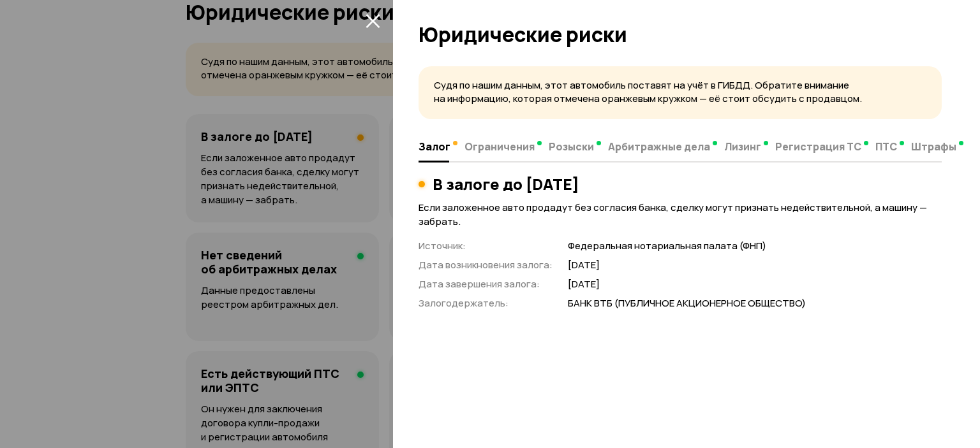 The height and width of the screenshot is (448, 980). What do you see at coordinates (754, 303) in the screenshot?
I see `p: БАНК ВТБ (ПУБЛИЧНОЕ АКЦИОНЕРНОЕ ОБЩЕСТВО)` at bounding box center [754, 303].